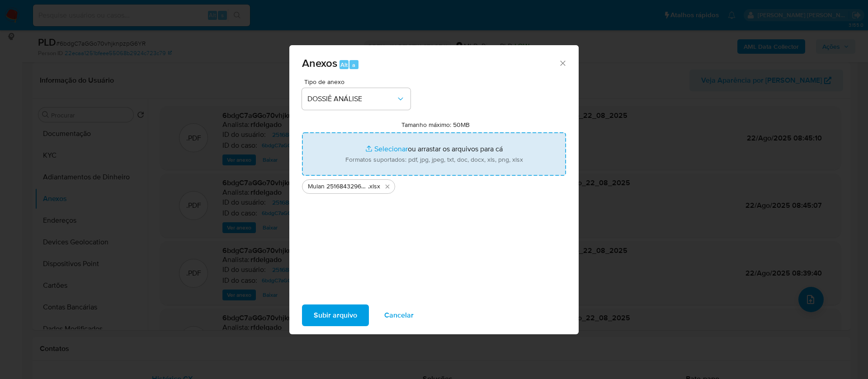 The image size is (868, 379). What do you see at coordinates (356, 99) in the screenshot?
I see `button: DOSSIÊ ANÁLISE` at bounding box center [356, 99].